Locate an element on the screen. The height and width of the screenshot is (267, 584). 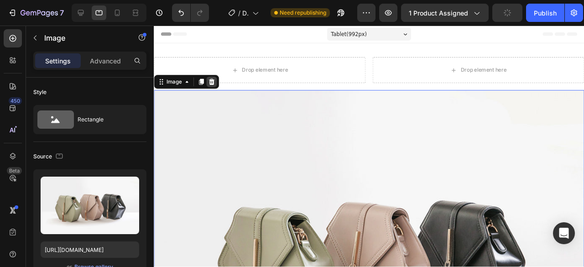
div: Open Intercom Messenger is located at coordinates (564, 233).